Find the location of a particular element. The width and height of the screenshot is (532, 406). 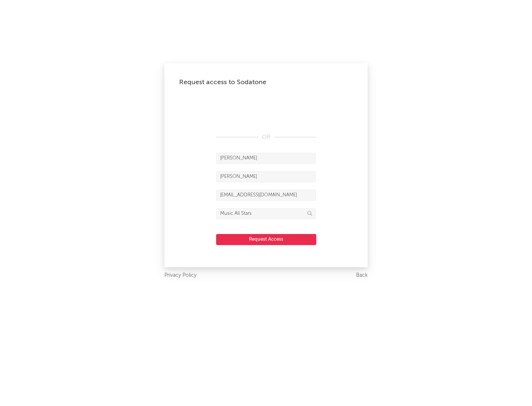

div: OR is located at coordinates (266, 137).